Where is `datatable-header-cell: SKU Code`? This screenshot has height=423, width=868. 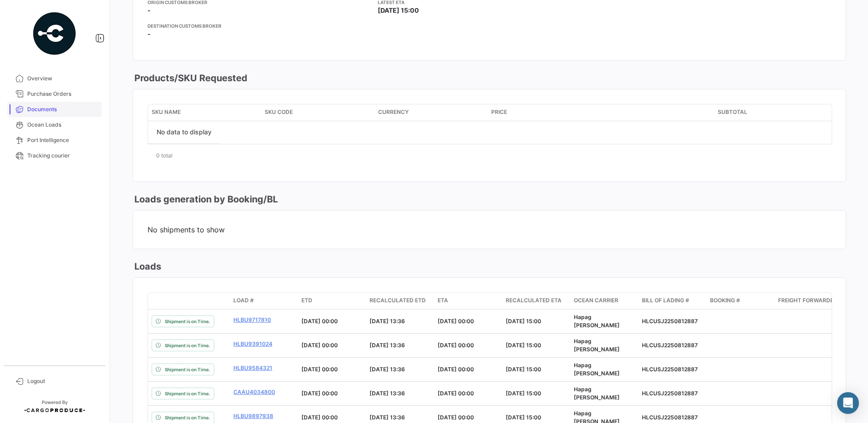
datatable-header-cell: SKU Code is located at coordinates (318, 112).